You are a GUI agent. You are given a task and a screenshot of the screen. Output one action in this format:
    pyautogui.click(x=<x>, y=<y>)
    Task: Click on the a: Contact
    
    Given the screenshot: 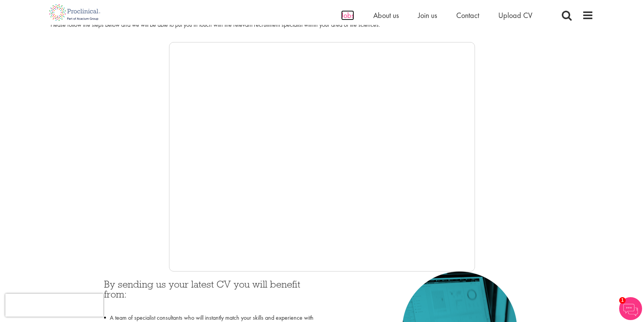 What is the action you would take?
    pyautogui.click(x=468, y=15)
    